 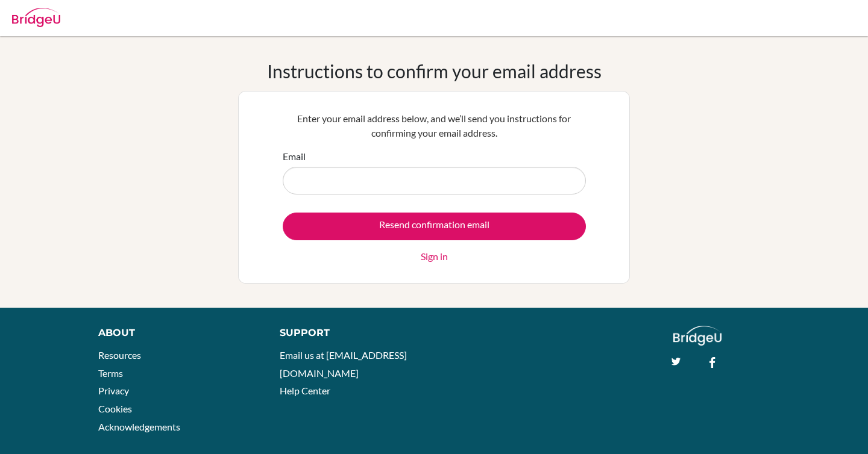 I want to click on a: Sign in, so click(x=434, y=257).